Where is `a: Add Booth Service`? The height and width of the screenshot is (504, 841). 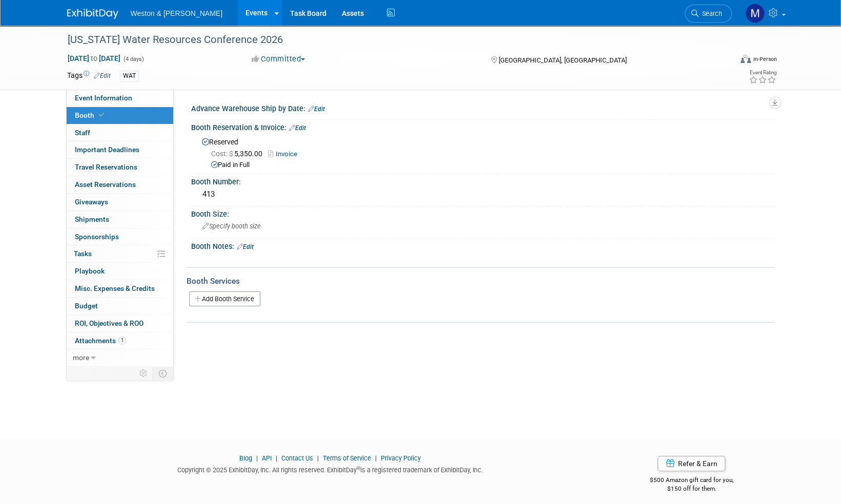
a: Add Booth Service is located at coordinates (225, 299).